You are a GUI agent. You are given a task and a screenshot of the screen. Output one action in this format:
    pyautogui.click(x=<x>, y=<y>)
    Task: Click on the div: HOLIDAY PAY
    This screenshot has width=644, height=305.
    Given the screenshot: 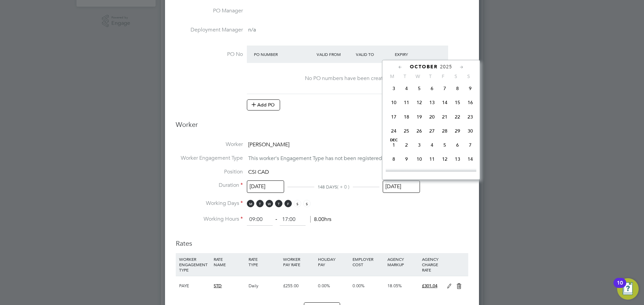 What is the action you would take?
    pyautogui.click(x=334, y=262)
    